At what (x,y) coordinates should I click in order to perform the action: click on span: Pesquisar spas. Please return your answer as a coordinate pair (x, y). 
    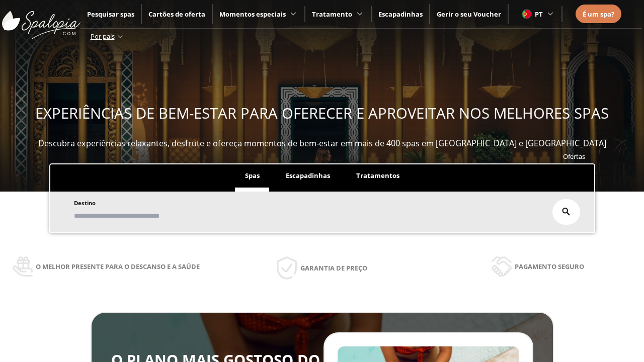
    Looking at the image, I should click on (110, 14).